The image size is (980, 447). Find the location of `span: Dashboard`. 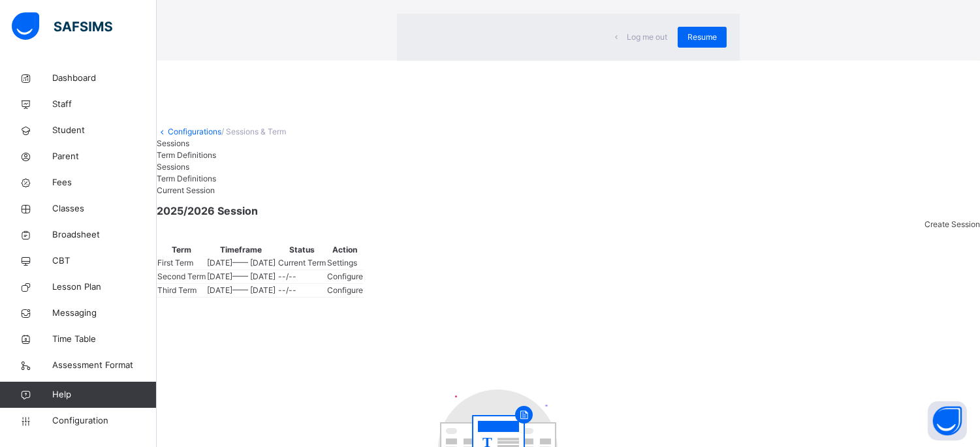

span: Dashboard is located at coordinates (105, 79).